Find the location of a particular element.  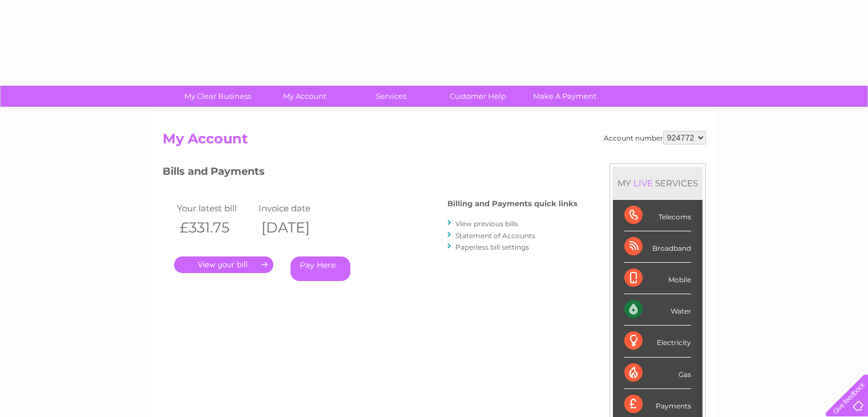

div: Telecoms is located at coordinates (658, 215).